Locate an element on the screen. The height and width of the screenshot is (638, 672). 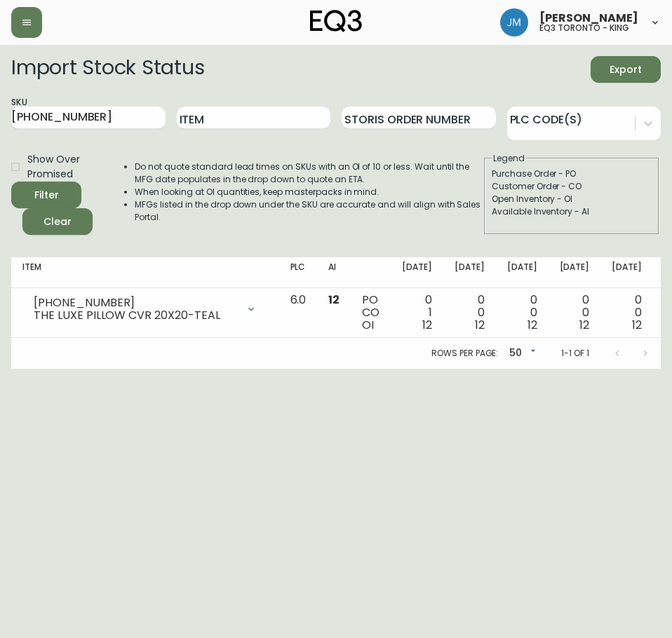
h2: Import Stock Status is located at coordinates (107, 69).